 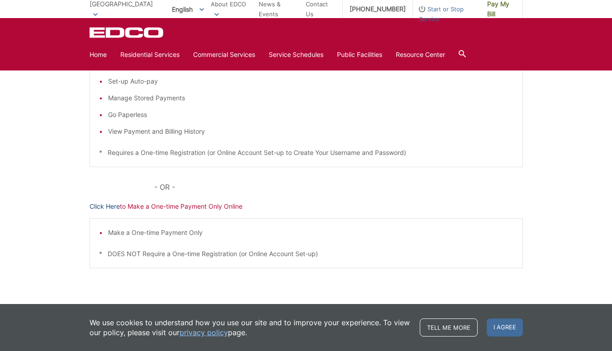 I want to click on li: Manage Stored Payments, so click(x=311, y=98).